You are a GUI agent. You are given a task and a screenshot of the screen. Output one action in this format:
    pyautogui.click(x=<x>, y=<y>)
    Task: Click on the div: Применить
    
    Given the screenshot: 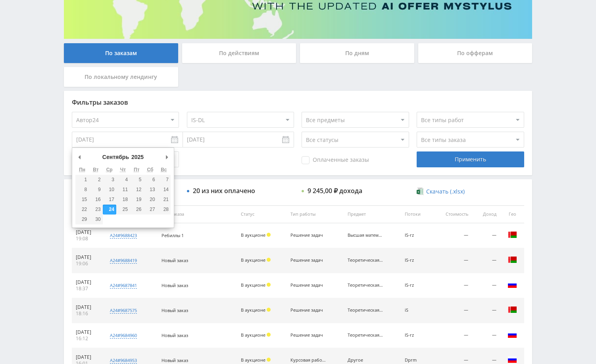 What is the action you would take?
    pyautogui.click(x=471, y=159)
    